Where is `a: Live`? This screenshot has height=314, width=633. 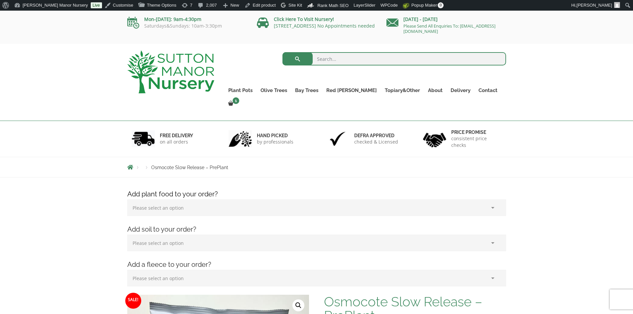
a: Live is located at coordinates (96, 5).